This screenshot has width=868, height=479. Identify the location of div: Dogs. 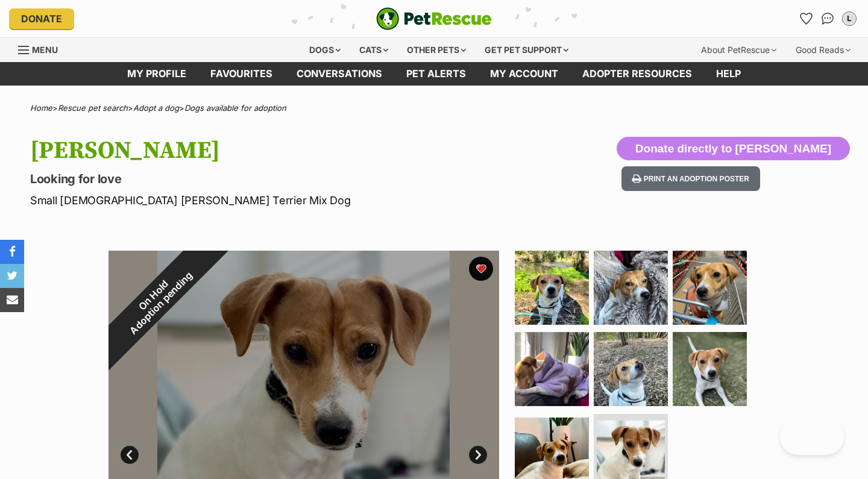
(325, 50).